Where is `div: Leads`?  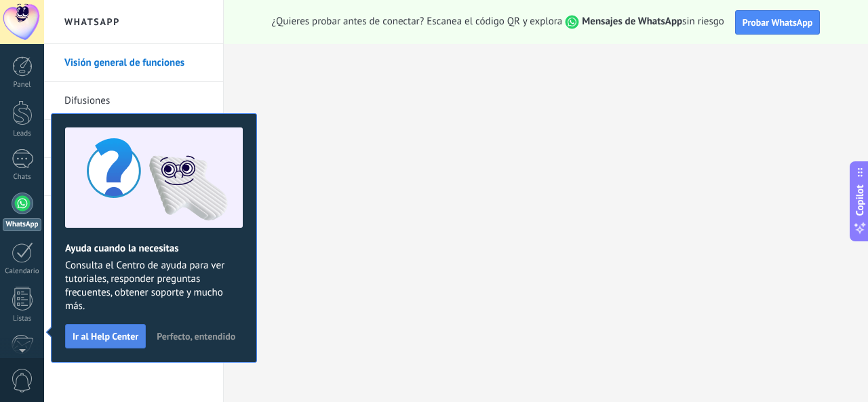
div: Leads is located at coordinates (22, 133).